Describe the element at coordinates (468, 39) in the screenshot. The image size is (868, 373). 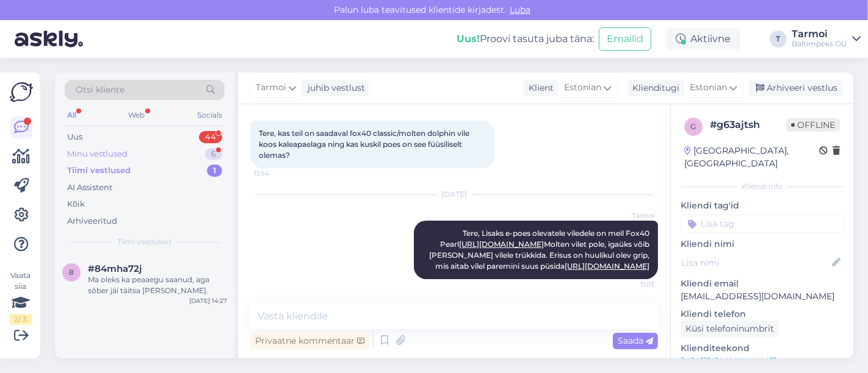
I see `b: Uus!` at that location.